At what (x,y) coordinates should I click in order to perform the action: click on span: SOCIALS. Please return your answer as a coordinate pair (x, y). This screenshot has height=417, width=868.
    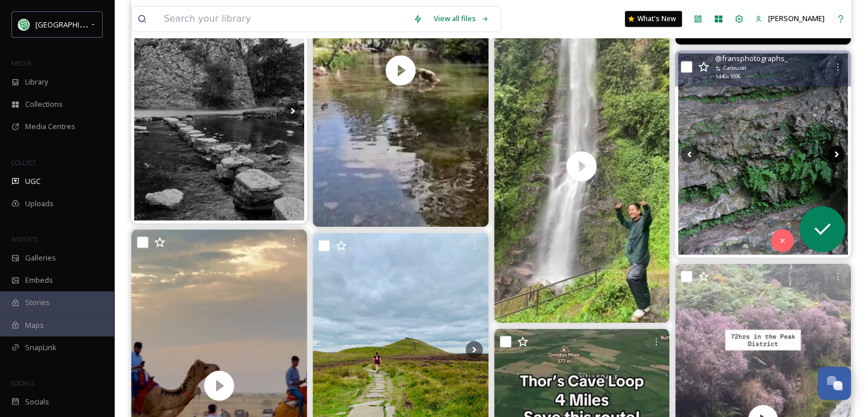
    Looking at the image, I should click on (23, 383).